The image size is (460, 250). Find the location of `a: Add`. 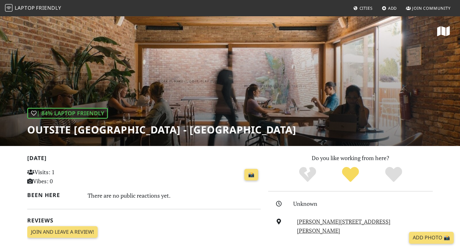

a: Add is located at coordinates (389, 8).